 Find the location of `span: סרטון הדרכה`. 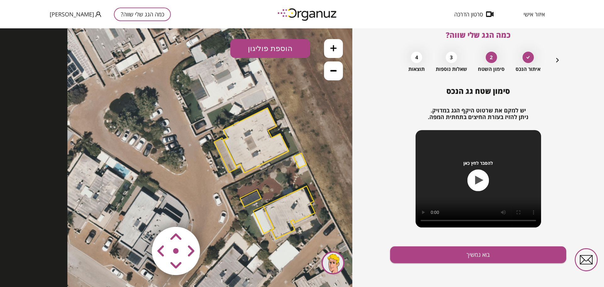

span: סרטון הדרכה is located at coordinates (468, 14).